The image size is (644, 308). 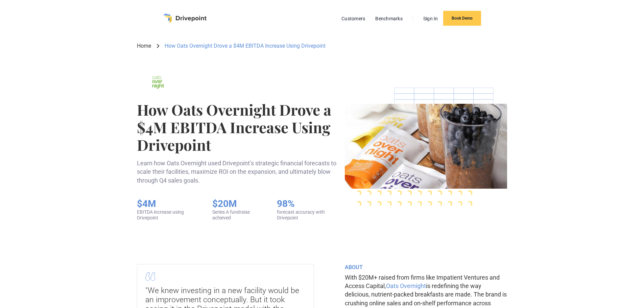 What do you see at coordinates (238, 127) in the screenshot?
I see `h1: How Oats Overnight Drove a $4M EBITDA Increase Using Drivepoint` at bounding box center [238, 127].